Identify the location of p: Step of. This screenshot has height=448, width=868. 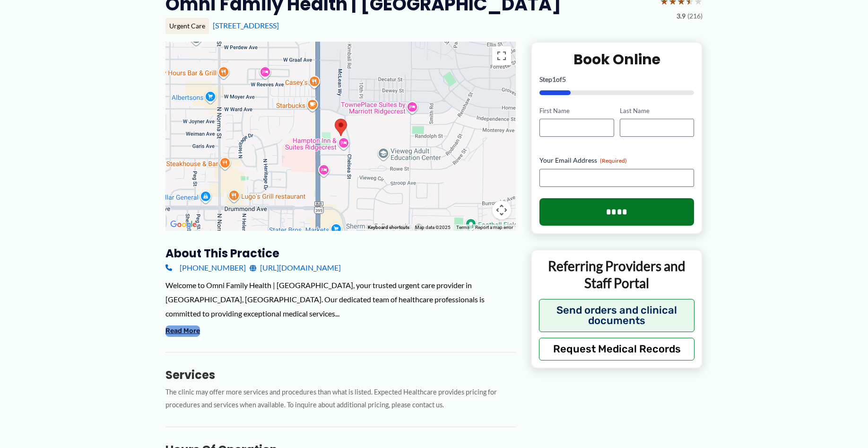
(617, 79).